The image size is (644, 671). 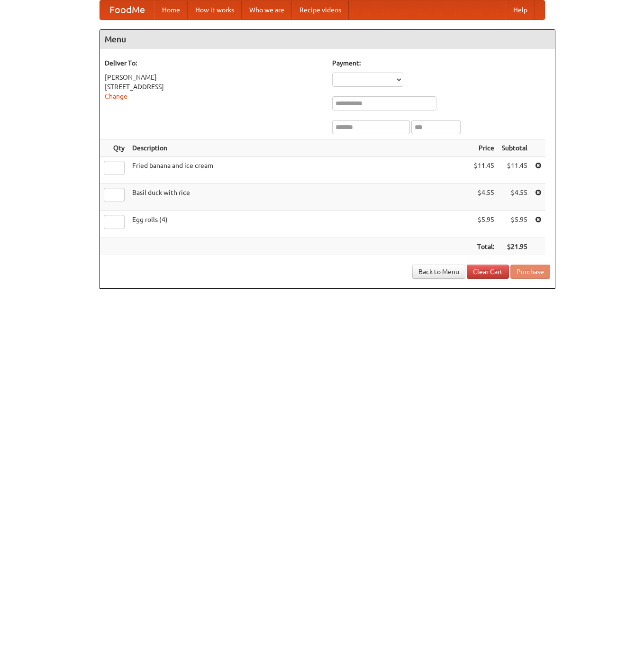 I want to click on td: Egg rolls (4), so click(x=299, y=224).